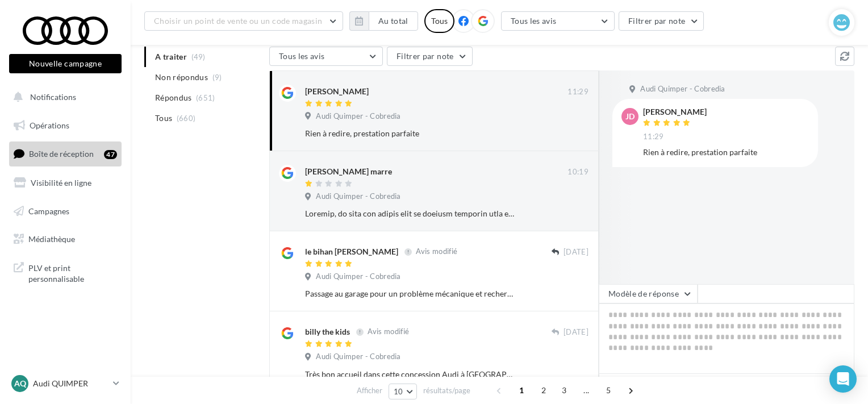  What do you see at coordinates (70, 383) in the screenshot?
I see `p: Audi QUIMPER` at bounding box center [70, 383].